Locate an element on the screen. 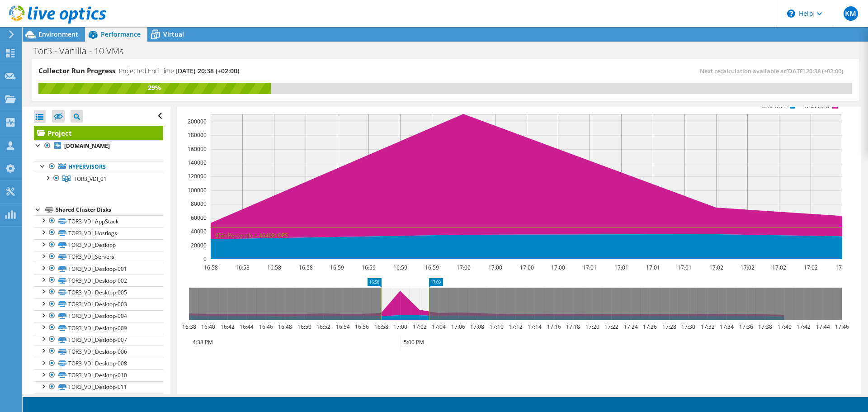 The height and width of the screenshot is (412, 868). span: Environment is located at coordinates (58, 34).